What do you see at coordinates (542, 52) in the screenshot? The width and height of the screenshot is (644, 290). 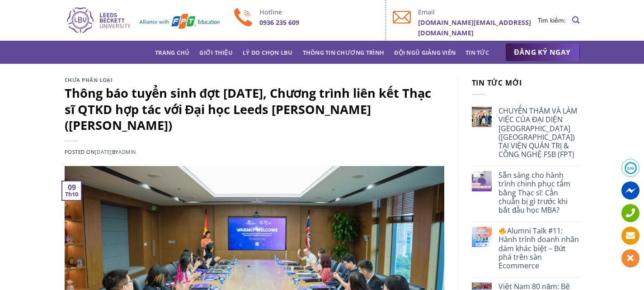 I see `span: ĐĂNG KÝ NGAY` at bounding box center [542, 52].